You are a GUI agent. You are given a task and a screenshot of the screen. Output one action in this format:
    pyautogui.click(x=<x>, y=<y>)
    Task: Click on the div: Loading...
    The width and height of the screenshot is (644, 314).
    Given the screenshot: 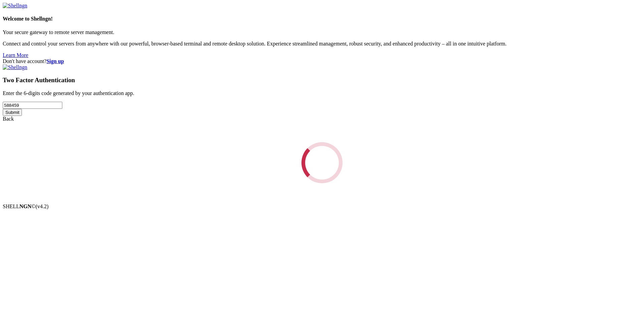 What is the action you would take?
    pyautogui.click(x=322, y=163)
    